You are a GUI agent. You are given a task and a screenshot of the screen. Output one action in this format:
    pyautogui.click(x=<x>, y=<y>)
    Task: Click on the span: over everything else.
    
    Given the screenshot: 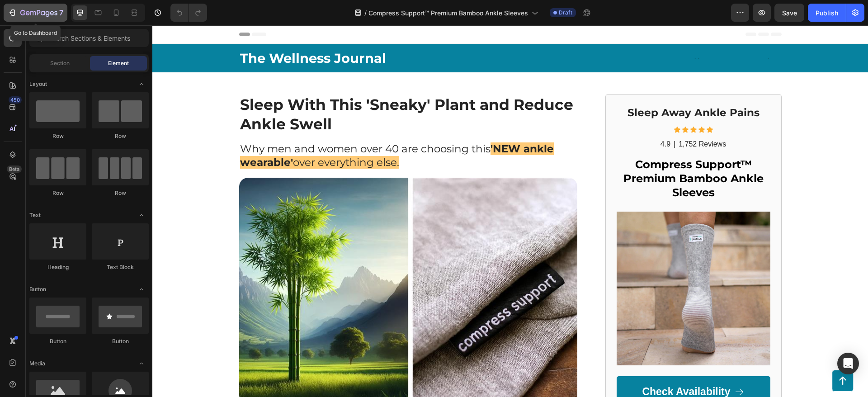 What is the action you would take?
    pyautogui.click(x=245, y=131)
    